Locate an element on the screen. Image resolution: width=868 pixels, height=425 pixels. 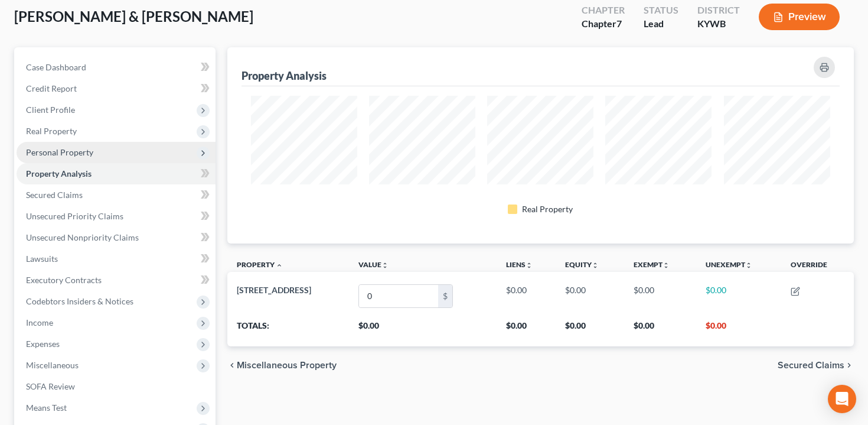
i: expand_less is located at coordinates (280, 265).